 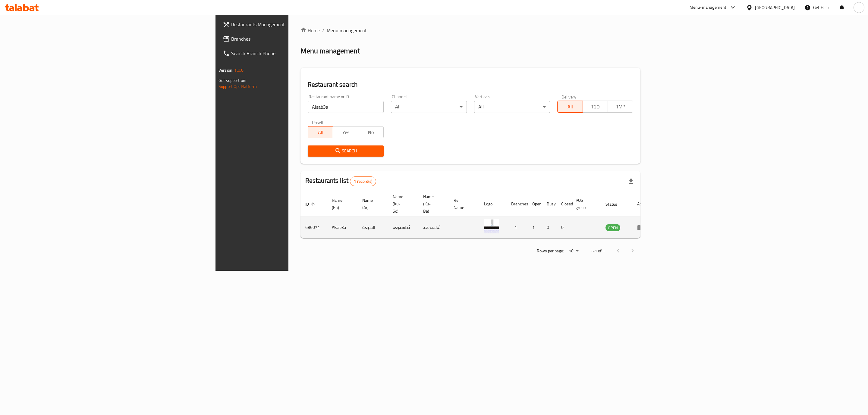 I want to click on span: Branches, so click(x=293, y=39).